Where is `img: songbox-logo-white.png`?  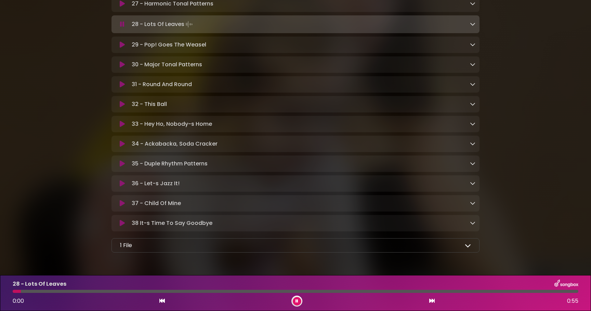 img: songbox-logo-white.png is located at coordinates (567, 284).